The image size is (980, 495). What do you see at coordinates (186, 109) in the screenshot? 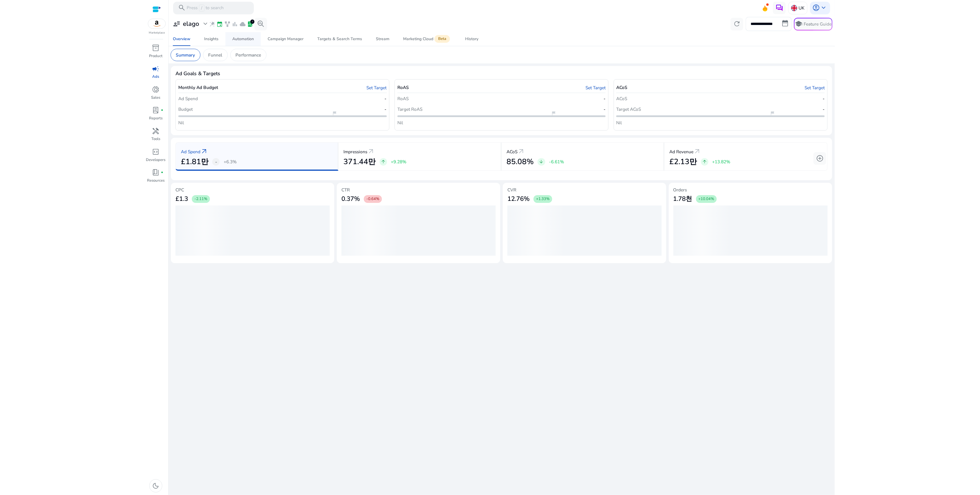
I see `p: Budget` at bounding box center [186, 109].